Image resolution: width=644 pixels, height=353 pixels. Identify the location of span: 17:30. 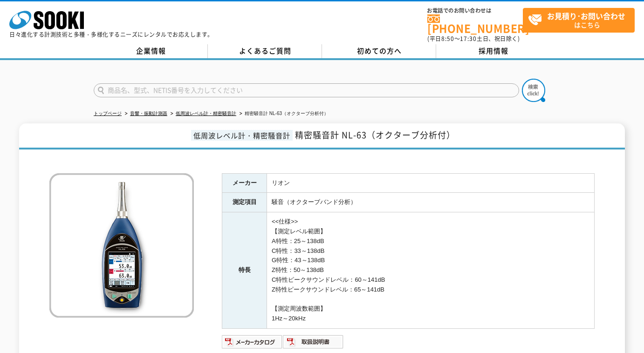
(468, 38).